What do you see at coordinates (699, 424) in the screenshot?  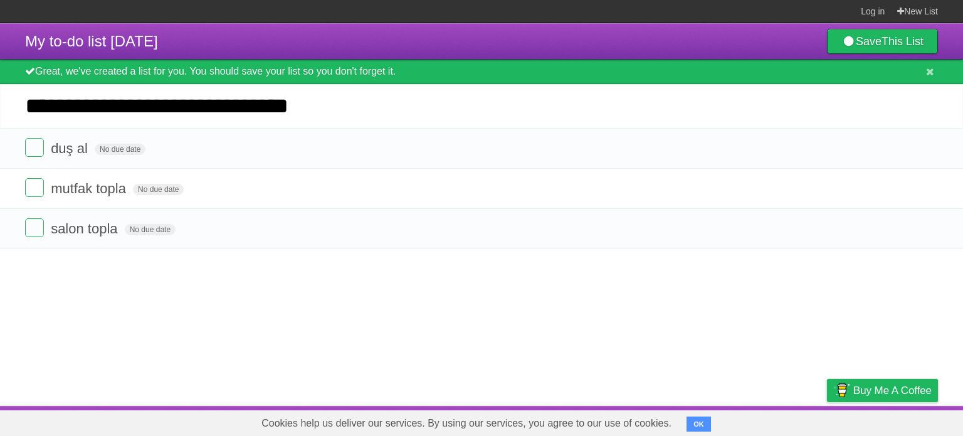 I see `button: OK` at bounding box center [699, 424].